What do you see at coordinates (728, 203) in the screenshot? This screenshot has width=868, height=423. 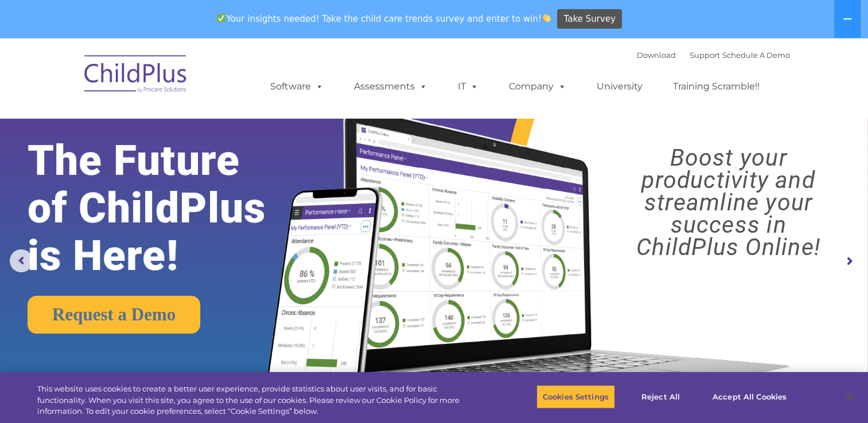 I see `rs-layer: Boost your productivity and streamline your success in ChildPlus Online!` at bounding box center [728, 203].